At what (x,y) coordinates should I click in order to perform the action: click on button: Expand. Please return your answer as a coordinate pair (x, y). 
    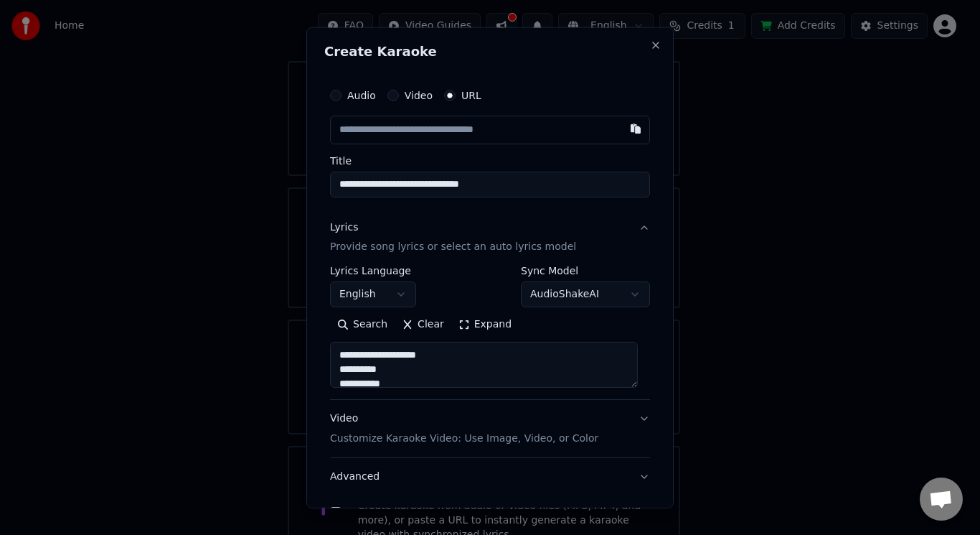
    Looking at the image, I should click on (485, 325).